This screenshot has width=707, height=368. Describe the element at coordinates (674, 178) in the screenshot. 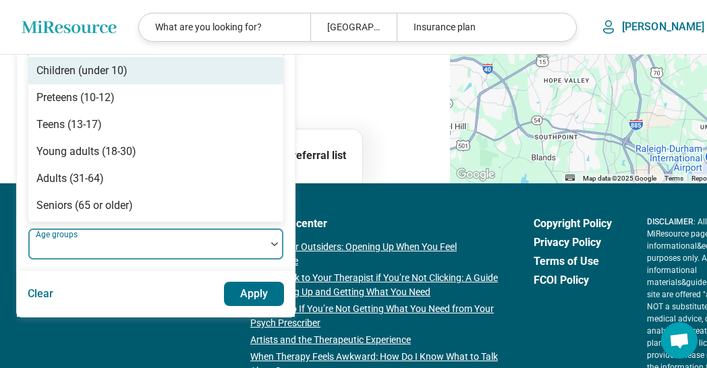

I see `a: Terms (opens in new tab)` at that location.